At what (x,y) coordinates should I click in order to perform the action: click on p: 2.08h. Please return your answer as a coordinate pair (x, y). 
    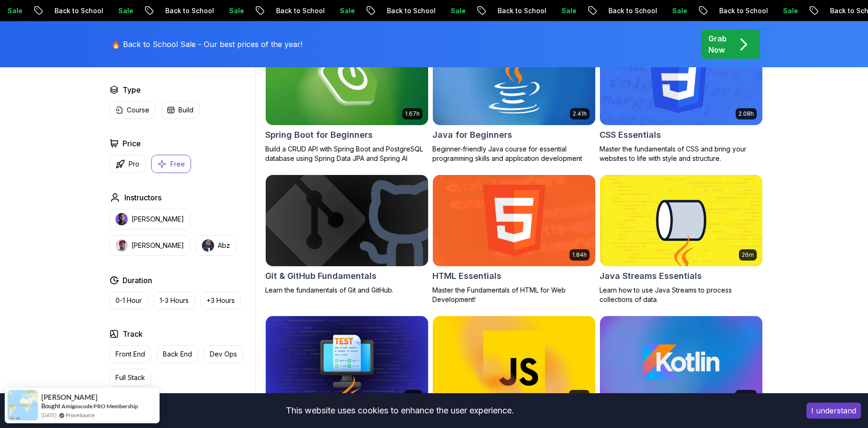
    Looking at the image, I should click on (746, 114).